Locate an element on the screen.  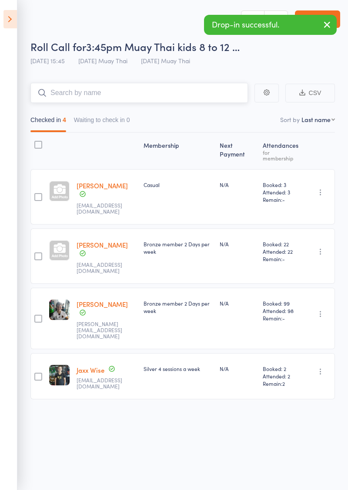
div: Membership is located at coordinates (178, 151).